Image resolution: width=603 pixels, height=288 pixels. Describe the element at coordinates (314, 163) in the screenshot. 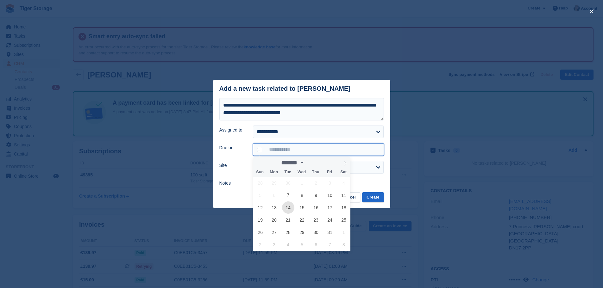

I see `input: Year` at that location.